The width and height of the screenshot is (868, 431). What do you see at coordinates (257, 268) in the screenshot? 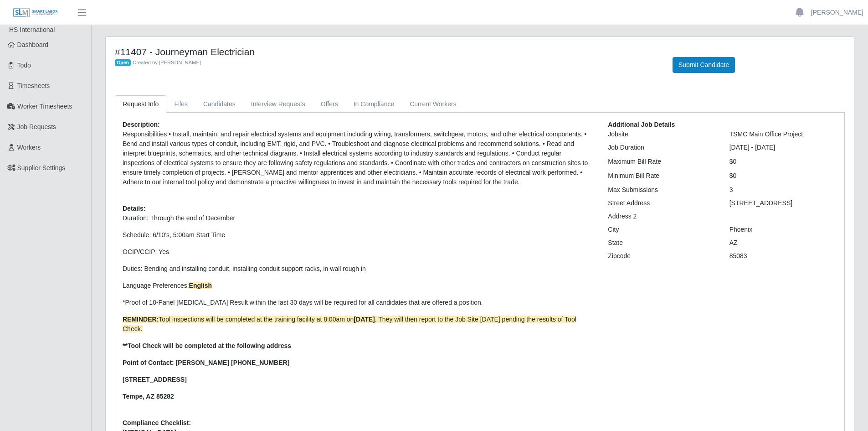
I see `span: ending and installing conduit, installing conduit support racks, in wall rough in` at bounding box center [257, 268].